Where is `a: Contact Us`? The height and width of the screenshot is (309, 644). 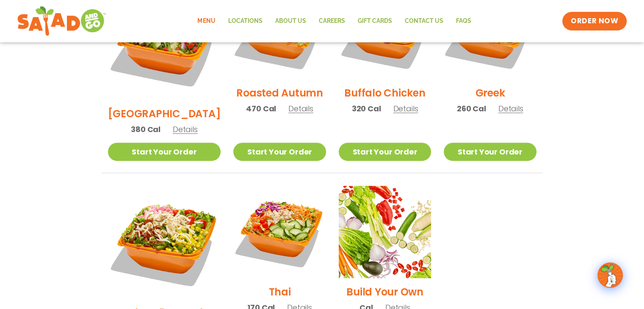 a: Contact Us is located at coordinates (423, 21).